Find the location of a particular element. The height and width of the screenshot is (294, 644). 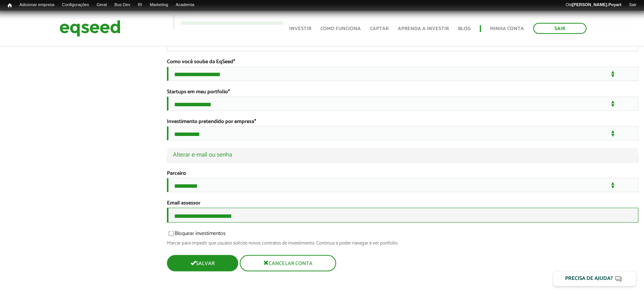

a: Bus Dev is located at coordinates (122, 5).